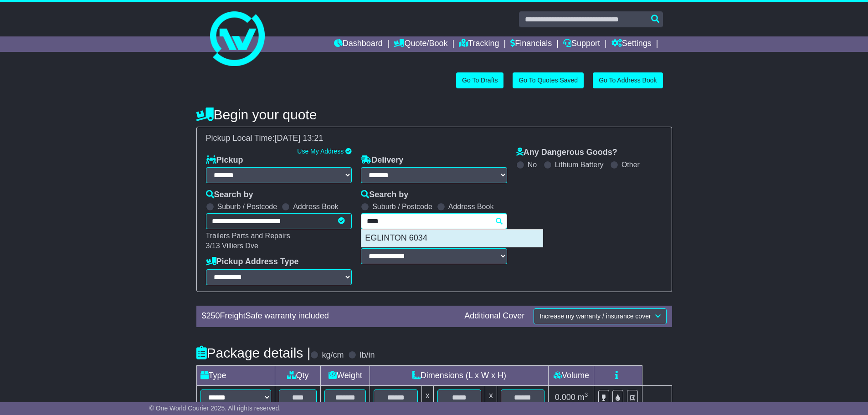 This screenshot has width=868, height=415. Describe the element at coordinates (494, 316) in the screenshot. I see `div: Additional Cover` at that location.